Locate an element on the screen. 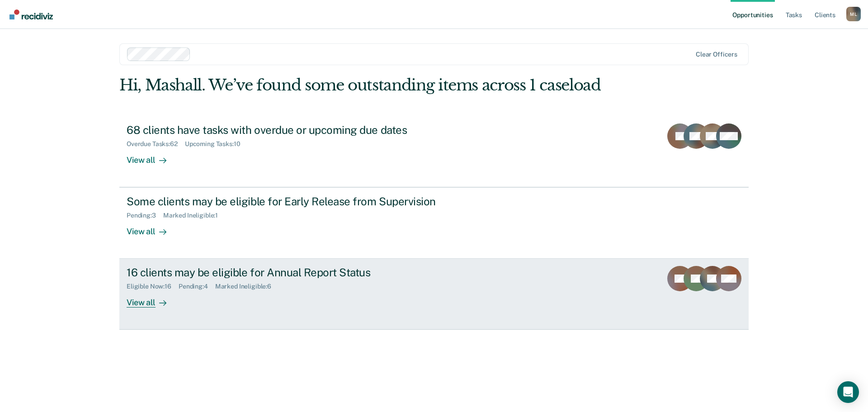  div: 68 clients have tasks with overdue or upcoming due dates is located at coordinates (285, 130).